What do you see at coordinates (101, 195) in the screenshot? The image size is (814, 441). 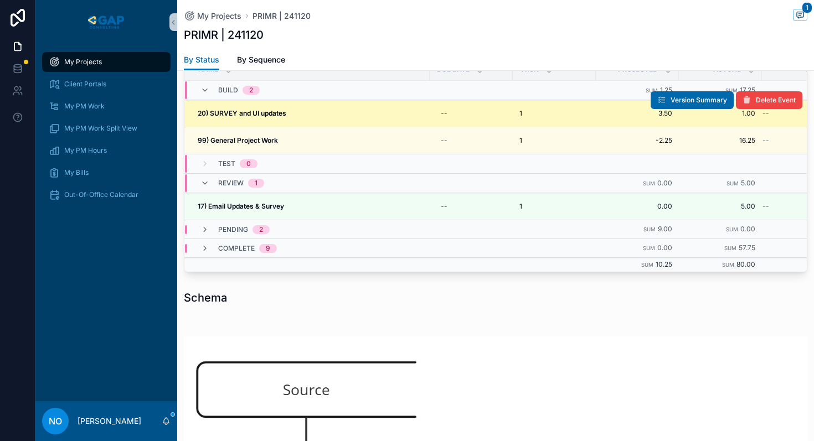 I see `span: Out-Of-Office Calendar` at bounding box center [101, 195].